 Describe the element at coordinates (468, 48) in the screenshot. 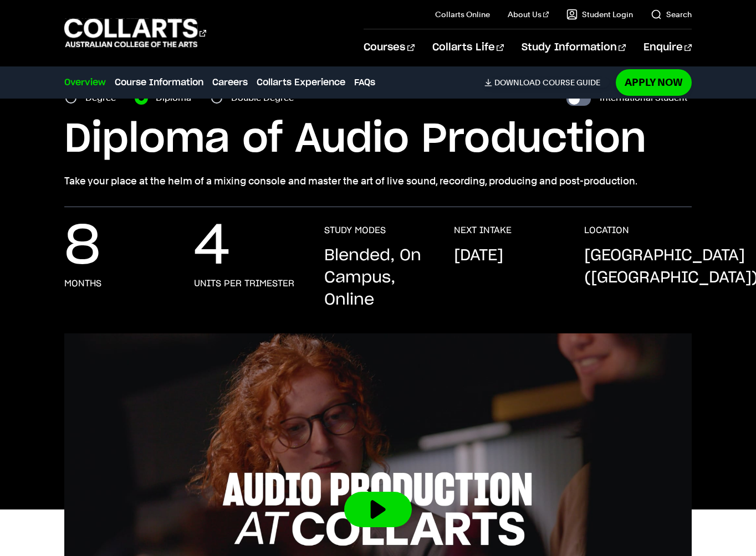

I see `a: Collarts Life` at that location.